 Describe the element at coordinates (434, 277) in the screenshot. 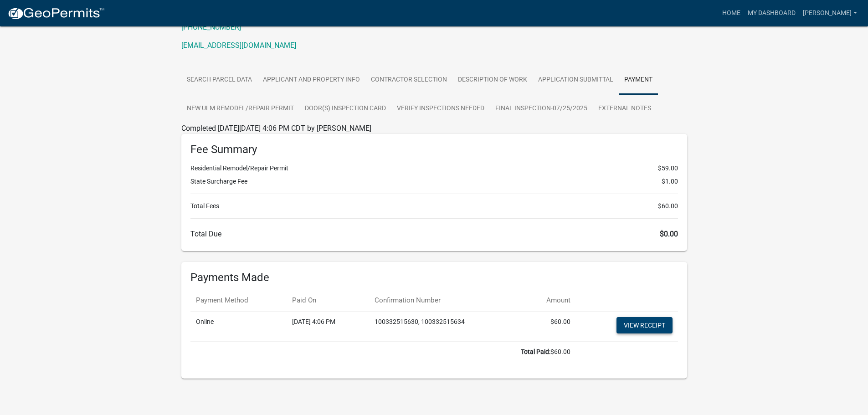

I see `h6: Payments Made` at that location.